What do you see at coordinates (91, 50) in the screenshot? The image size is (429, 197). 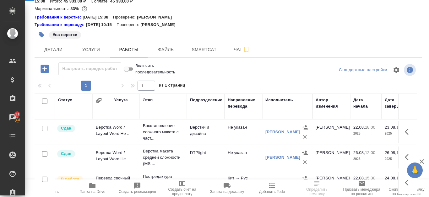 I see `span: Услуги` at bounding box center [91, 50].